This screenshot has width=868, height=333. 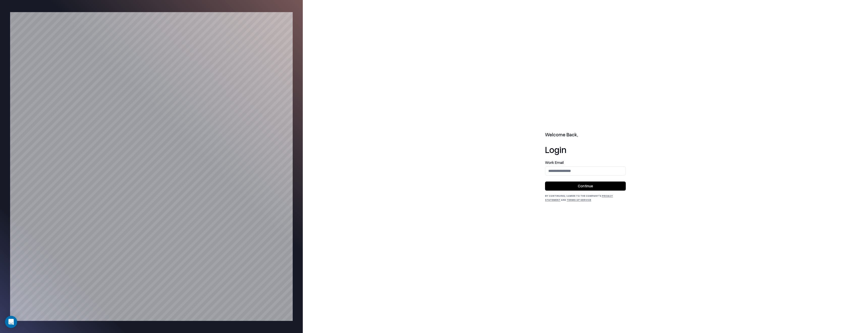 I want to click on a: Privacy Statement, so click(x=579, y=197).